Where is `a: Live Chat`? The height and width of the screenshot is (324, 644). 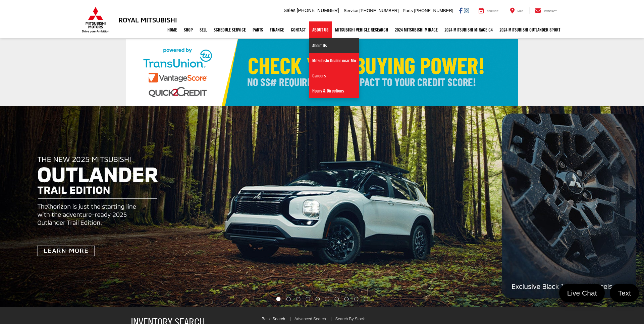
a: Live Chat is located at coordinates (582, 293).